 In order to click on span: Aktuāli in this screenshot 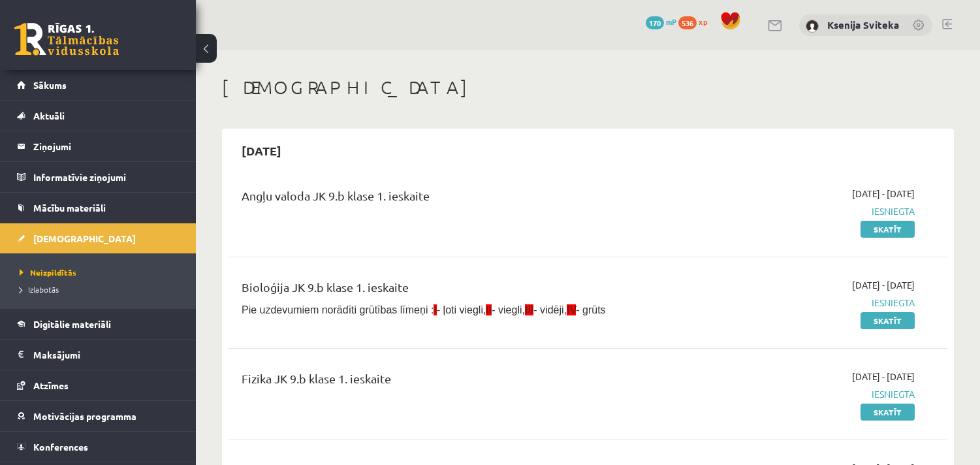, I will do `click(49, 116)`.